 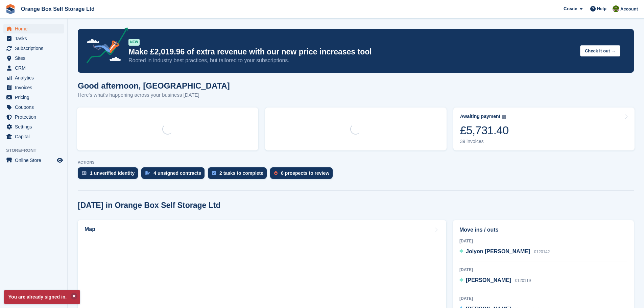 I want to click on p: ACTIONS, so click(x=356, y=162).